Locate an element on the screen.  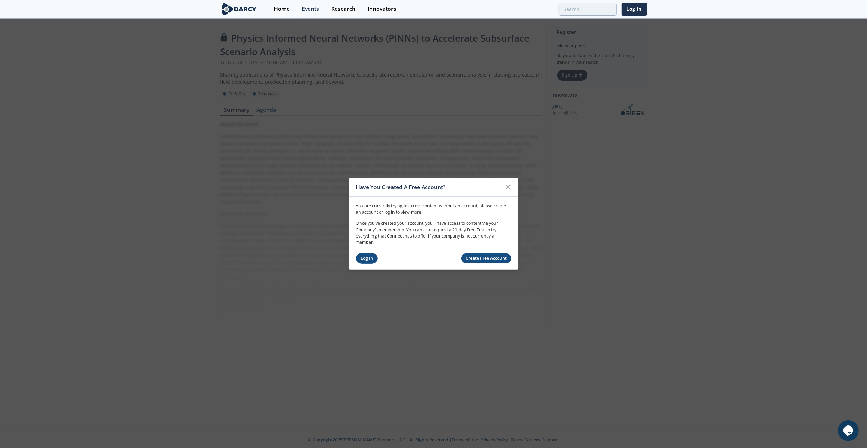
img: logo-wide.svg is located at coordinates (239, 9).